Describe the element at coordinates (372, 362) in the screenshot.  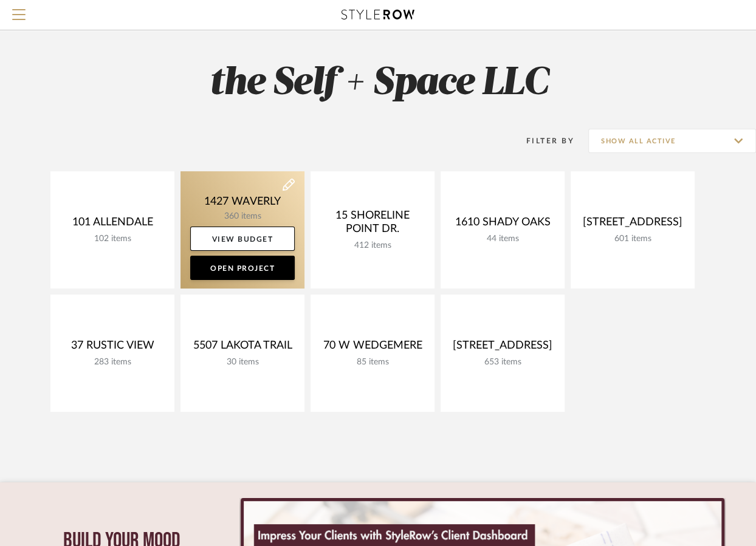
I see `div: 85 items` at that location.